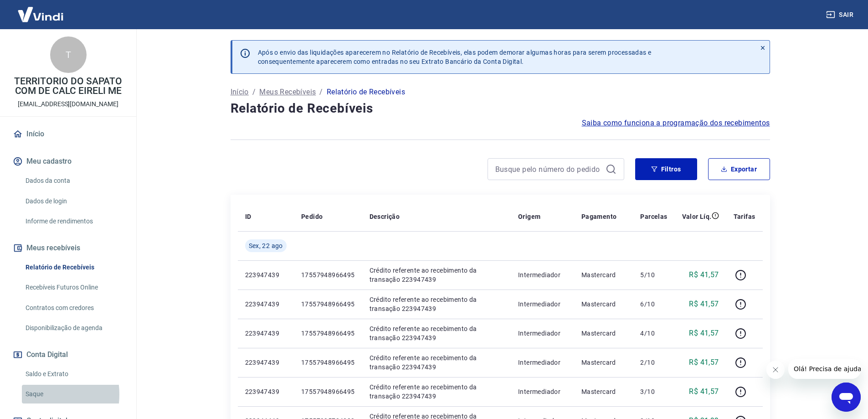  What do you see at coordinates (366, 92) in the screenshot?
I see `p: Relatório de Recebíveis` at bounding box center [366, 92].